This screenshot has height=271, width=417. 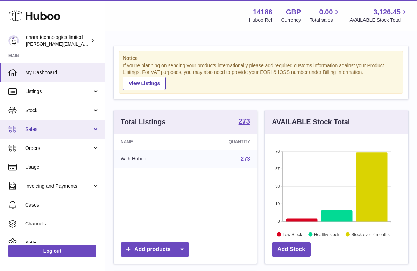 What do you see at coordinates (52, 251) in the screenshot?
I see `a: Log out` at bounding box center [52, 251].